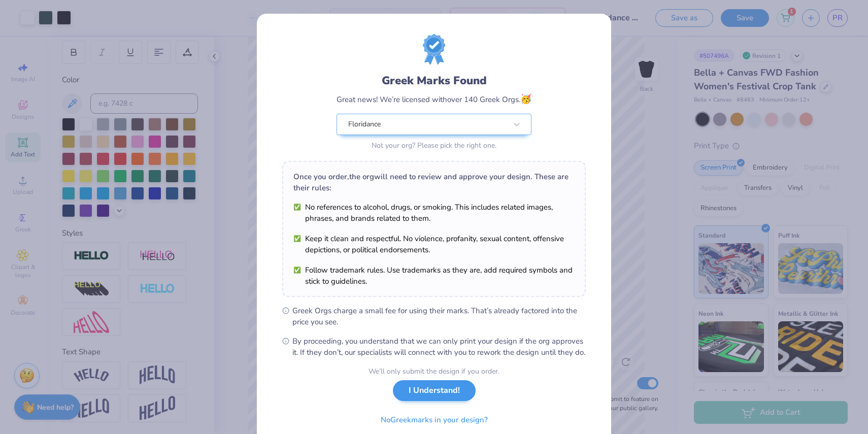 Image resolution: width=868 pixels, height=434 pixels. I want to click on div: Once you order, the org will need to review and approve your design. These are their rules:, so click(434, 182).